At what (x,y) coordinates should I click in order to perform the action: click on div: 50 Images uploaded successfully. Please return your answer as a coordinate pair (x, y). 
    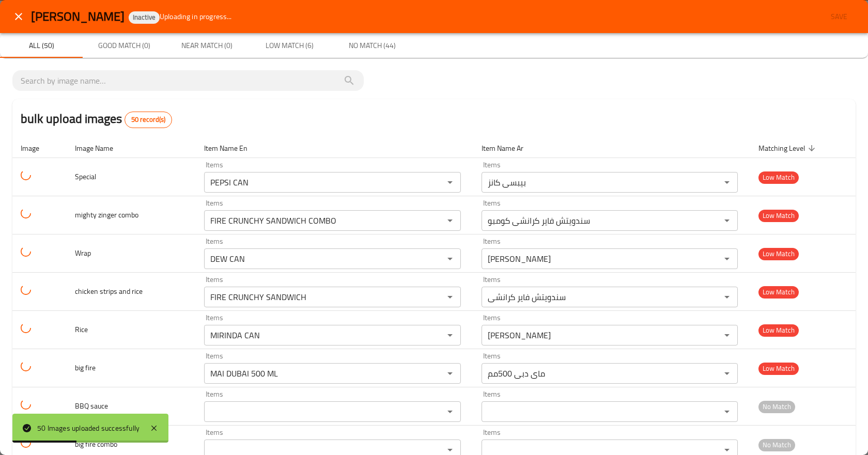
    Looking at the image, I should click on (88, 428).